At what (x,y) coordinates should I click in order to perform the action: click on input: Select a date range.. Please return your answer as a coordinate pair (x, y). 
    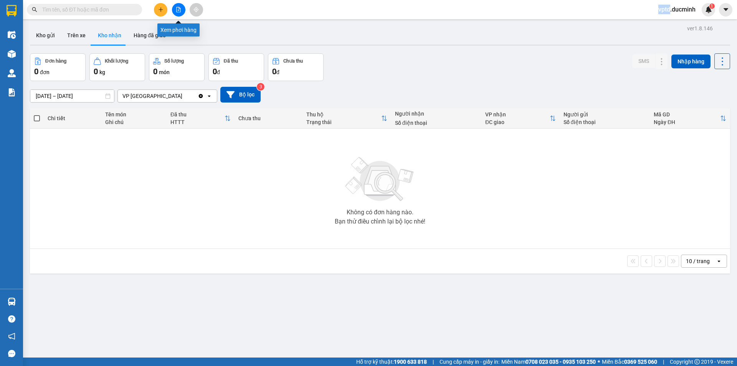
    Looking at the image, I should click on (72, 96).